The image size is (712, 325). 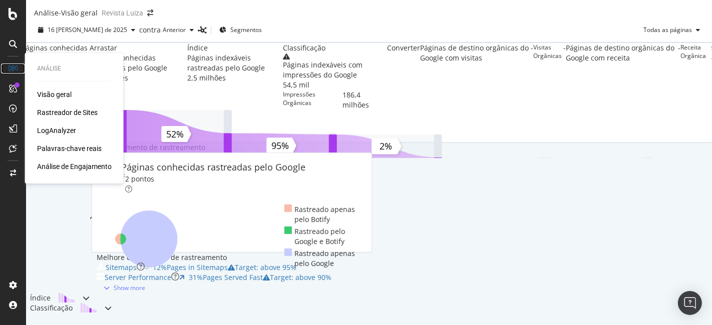 What do you see at coordinates (74, 167) in the screenshot?
I see `font: Análise de Engajamento` at bounding box center [74, 167].